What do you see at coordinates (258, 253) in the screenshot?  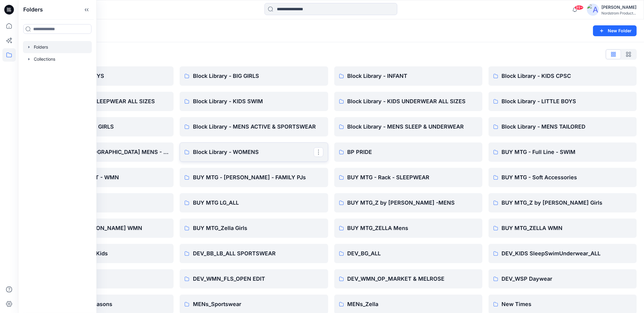 I see `p: DEV_BB_LB_ALL SPORTSWEAR` at bounding box center [258, 253].